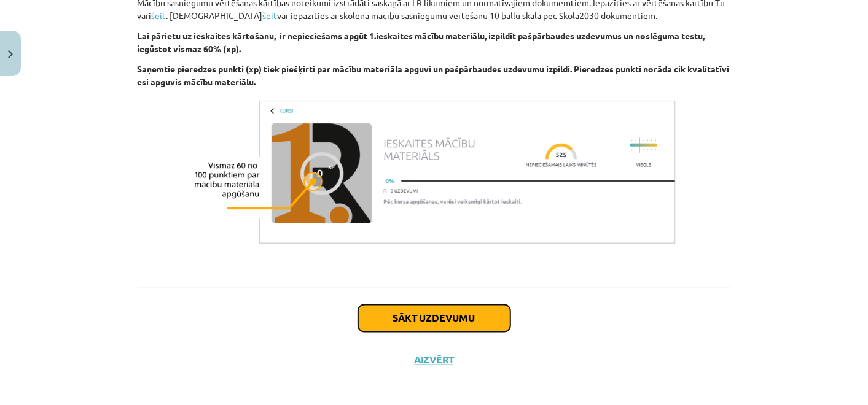 This screenshot has height=405, width=868. I want to click on button: Sākt uzdevumu, so click(434, 319).